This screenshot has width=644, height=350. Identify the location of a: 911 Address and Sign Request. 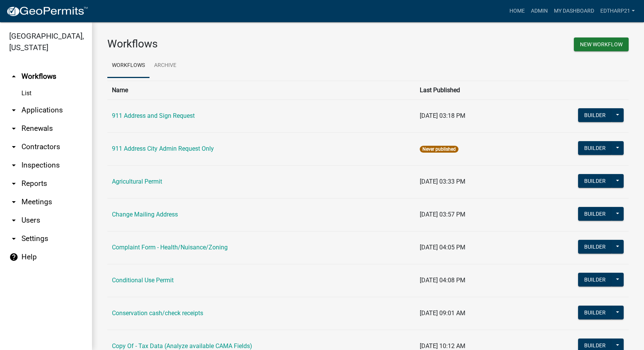
(153, 116).